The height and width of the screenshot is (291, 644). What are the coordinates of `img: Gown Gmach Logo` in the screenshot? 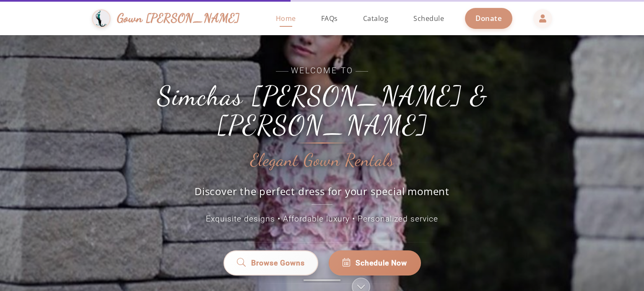 It's located at (101, 19).